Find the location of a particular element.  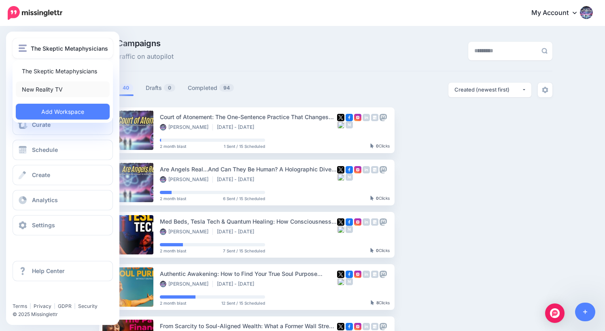

img: settings-grey.png is located at coordinates (545, 90).